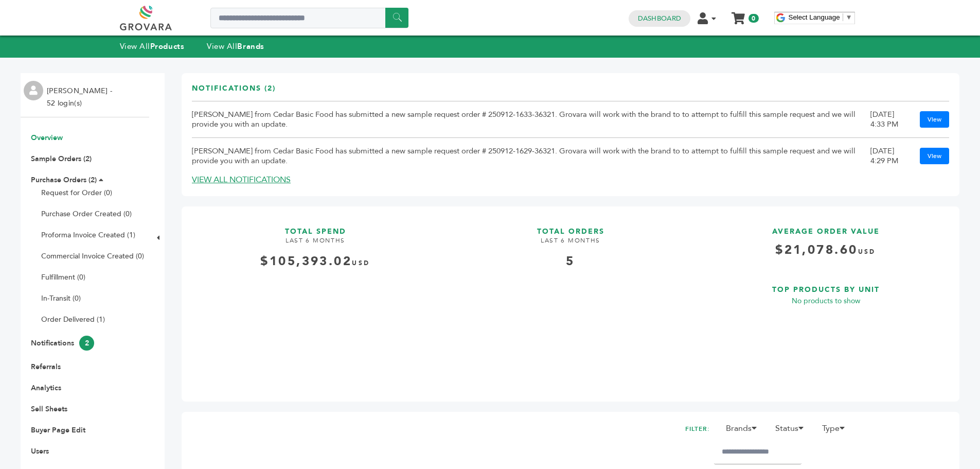 This screenshot has width=980, height=469. Describe the element at coordinates (315, 262) in the screenshot. I see `div: $105,393.02` at that location.